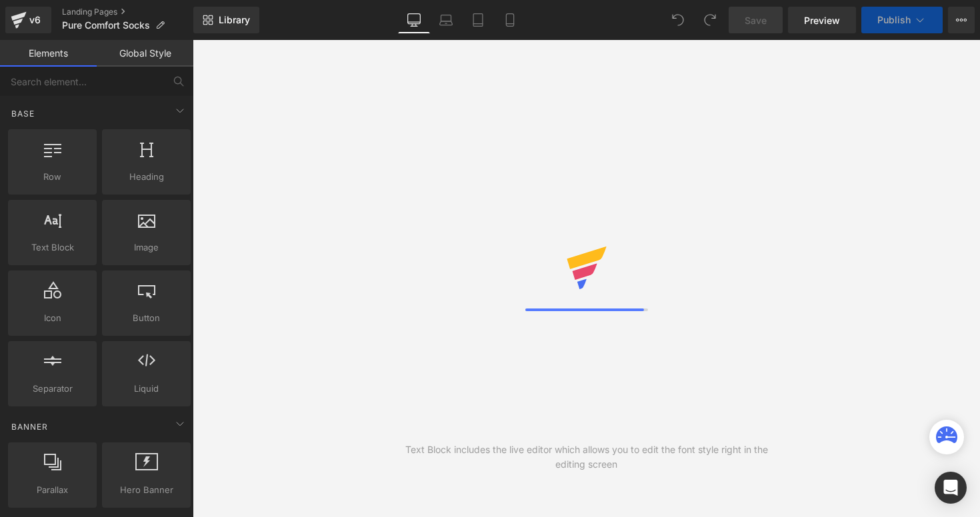 This screenshot has height=517, width=980. What do you see at coordinates (35, 20) in the screenshot?
I see `div: v6` at bounding box center [35, 20].